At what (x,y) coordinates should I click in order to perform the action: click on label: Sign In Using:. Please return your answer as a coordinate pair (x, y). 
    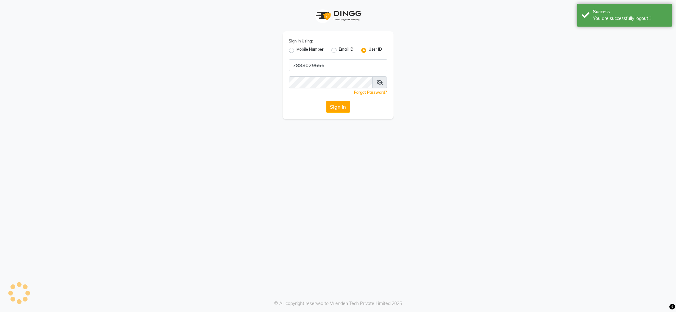
    Looking at the image, I should click on (301, 41).